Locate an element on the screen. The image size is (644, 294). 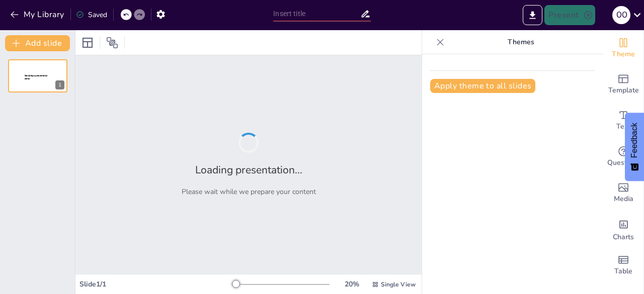
span: Feedback is located at coordinates (635, 140).